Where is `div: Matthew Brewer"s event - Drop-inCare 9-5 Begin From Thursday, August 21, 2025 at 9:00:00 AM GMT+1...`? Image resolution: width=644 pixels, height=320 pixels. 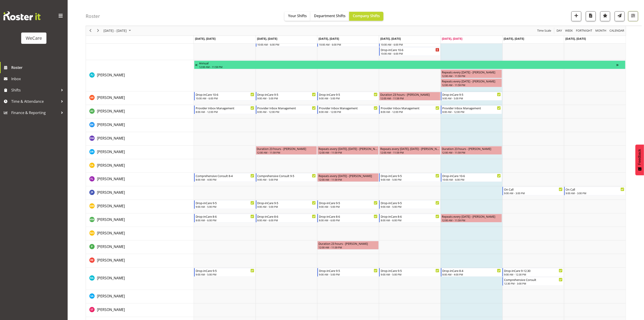
div: Matthew Brewer"s event - Drop-inCare 9-5 Begin From Thursday, August 21, 2025 at 9:00:00 AM GMT+1... is located at coordinates (410, 204).